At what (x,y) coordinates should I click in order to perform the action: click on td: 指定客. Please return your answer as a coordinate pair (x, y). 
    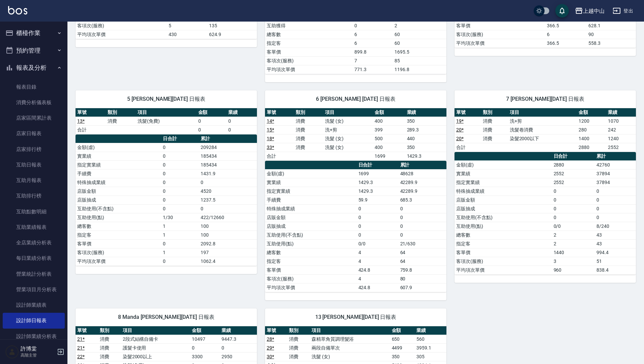
    Looking at the image, I should click on (311, 261).